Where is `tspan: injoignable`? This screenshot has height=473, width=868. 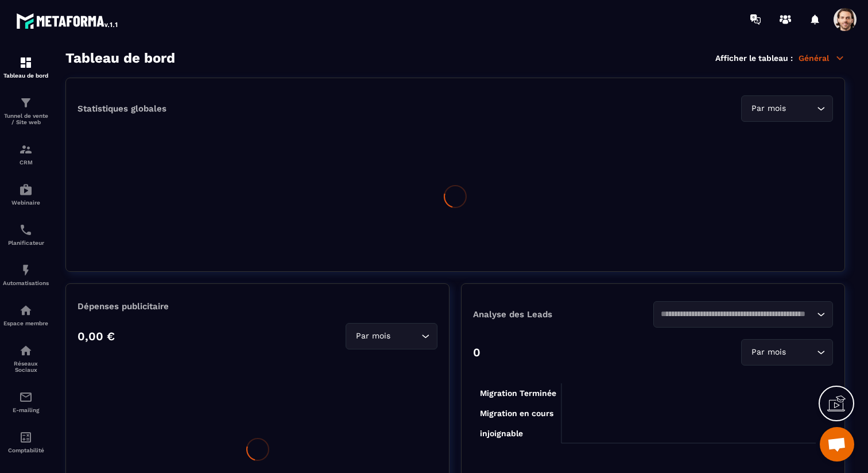
tspan: injoignable is located at coordinates (502, 433).